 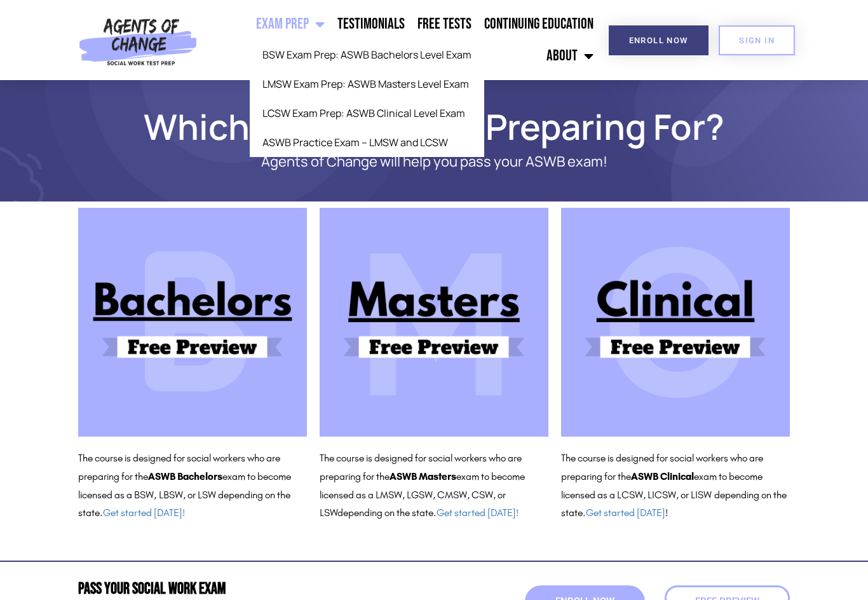 What do you see at coordinates (757, 40) in the screenshot?
I see `span: SIGN IN` at bounding box center [757, 40].